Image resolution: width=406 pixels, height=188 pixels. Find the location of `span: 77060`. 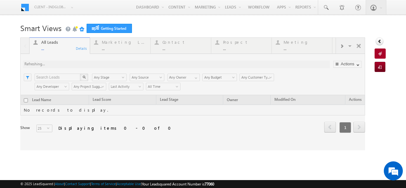

span: 77060 is located at coordinates (209, 184).